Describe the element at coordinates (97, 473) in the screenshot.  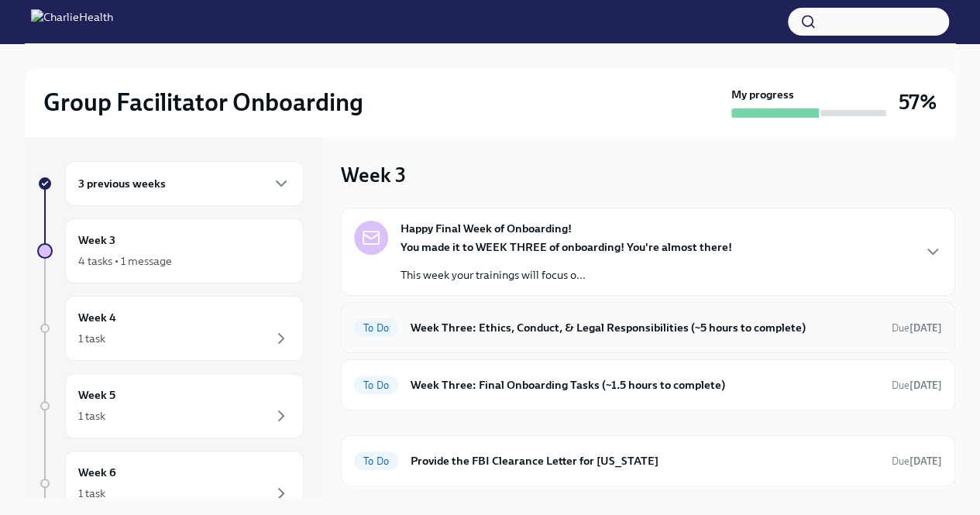
I see `h6: Week 6` at that location.